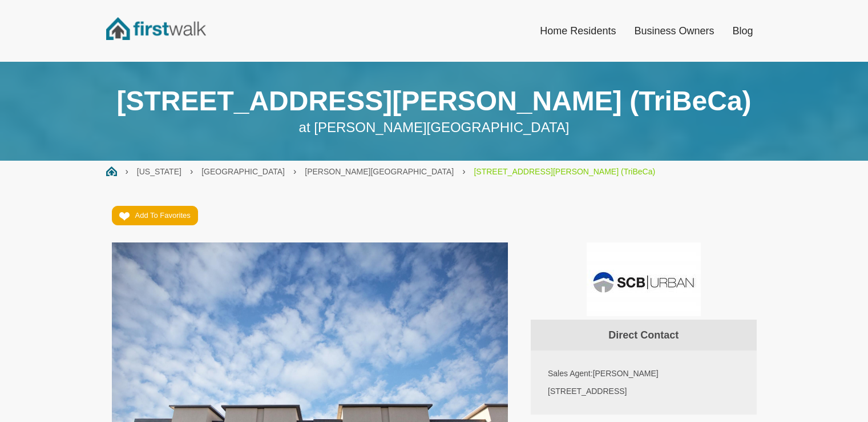  What do you see at coordinates (743, 31) in the screenshot?
I see `a: Blog` at bounding box center [743, 31].